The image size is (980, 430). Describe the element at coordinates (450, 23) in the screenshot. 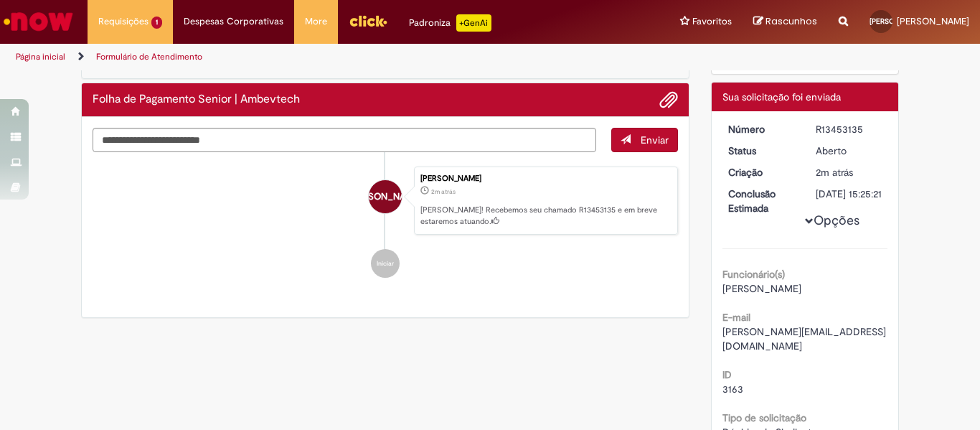

I see `div: Padroniza` at that location.